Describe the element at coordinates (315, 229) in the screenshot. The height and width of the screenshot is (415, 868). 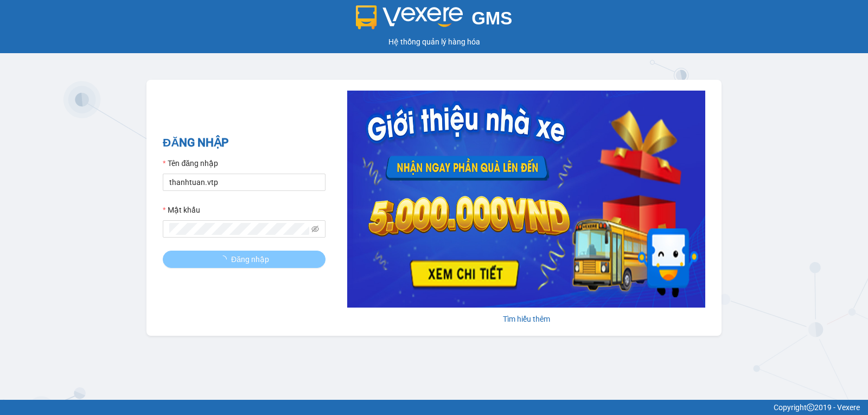
I see `span: eye-invisible` at that location.